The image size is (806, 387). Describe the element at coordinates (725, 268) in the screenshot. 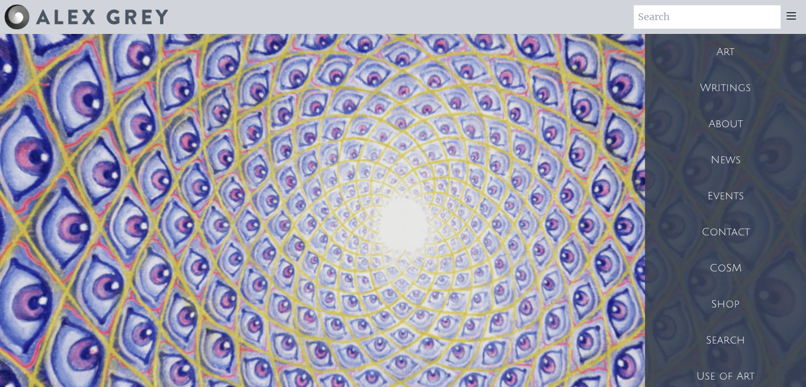

I see `a: CoSM` at that location.